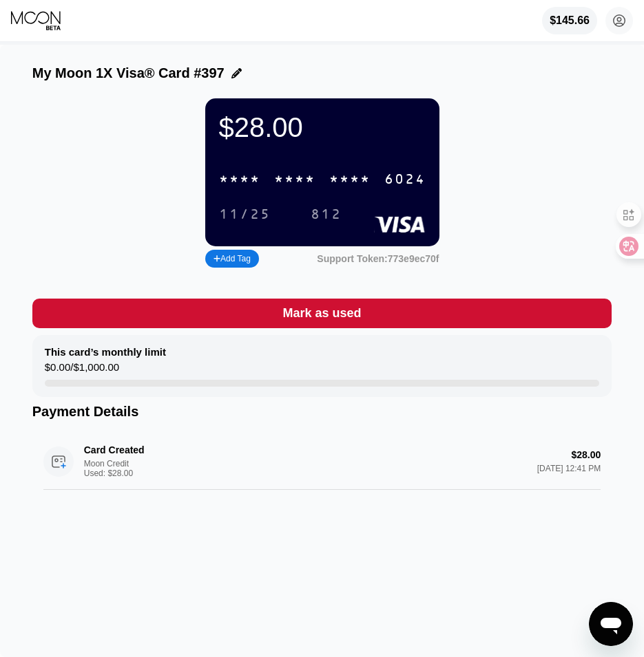 This screenshot has width=644, height=657. What do you see at coordinates (322, 127) in the screenshot?
I see `div: $28.00` at bounding box center [322, 127].